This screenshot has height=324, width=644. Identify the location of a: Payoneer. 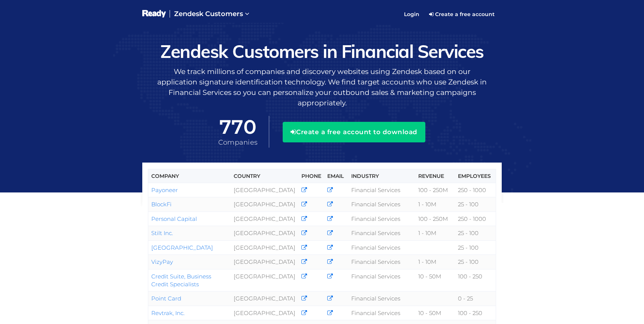
(164, 190).